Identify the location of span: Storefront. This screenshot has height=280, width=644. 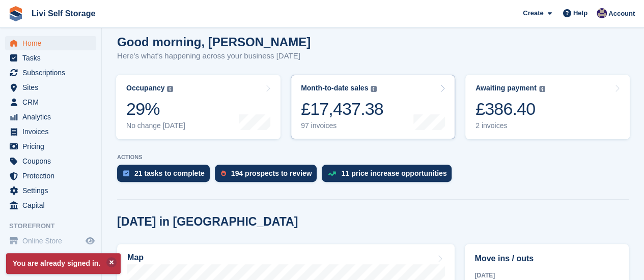
(55, 226).